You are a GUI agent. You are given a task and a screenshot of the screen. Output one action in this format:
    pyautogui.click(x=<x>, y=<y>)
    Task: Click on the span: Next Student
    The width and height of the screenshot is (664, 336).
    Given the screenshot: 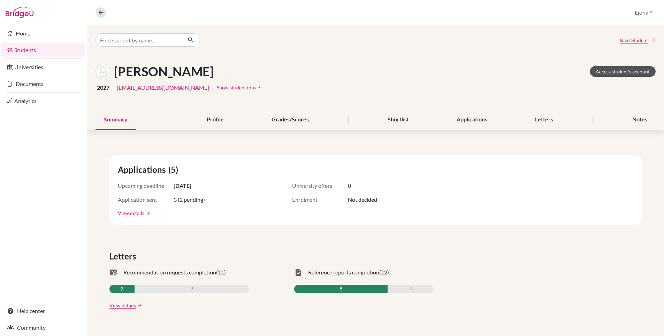 What is the action you would take?
    pyautogui.click(x=633, y=40)
    